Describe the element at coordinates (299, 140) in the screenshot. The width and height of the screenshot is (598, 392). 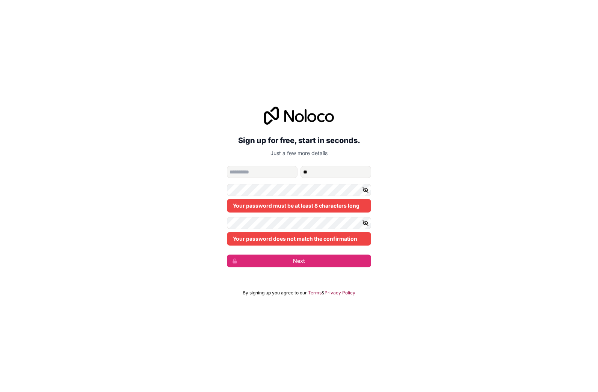
I see `h2: Sign up for free, start in seconds.` at that location.